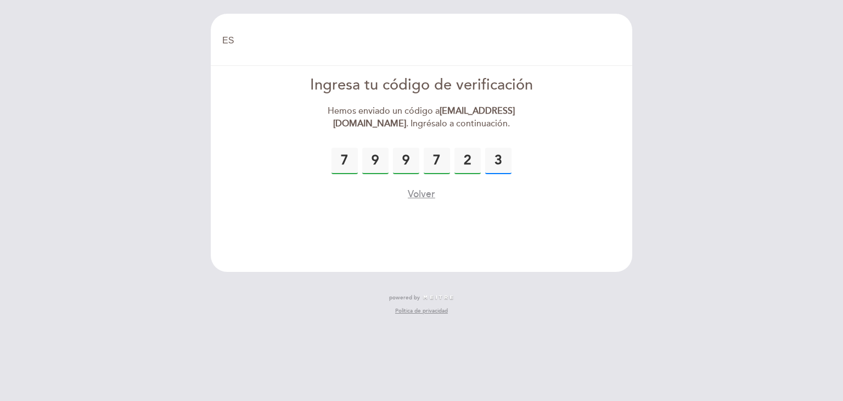  Describe the element at coordinates (421, 85) in the screenshot. I see `div: Ingresa tu código de verificación` at that location.